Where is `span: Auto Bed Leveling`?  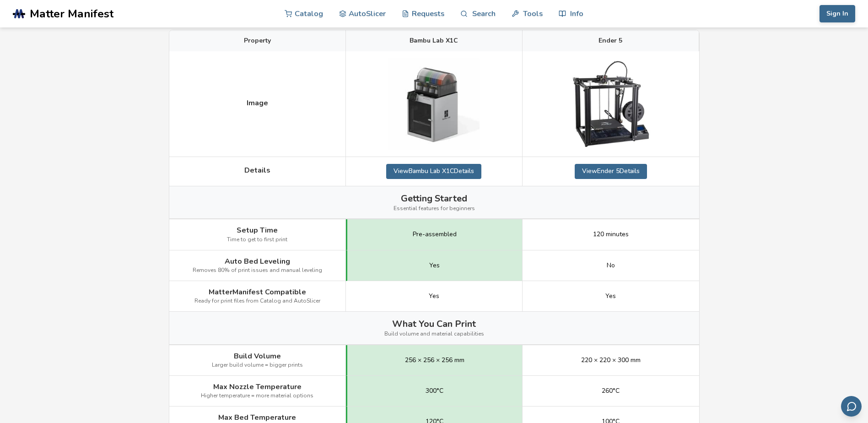 span: Auto Bed Leveling is located at coordinates (257, 262).